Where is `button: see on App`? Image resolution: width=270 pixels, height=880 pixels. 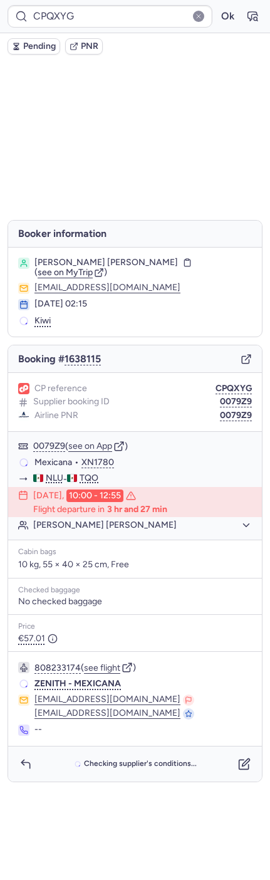 button: see on App is located at coordinates (90, 446).